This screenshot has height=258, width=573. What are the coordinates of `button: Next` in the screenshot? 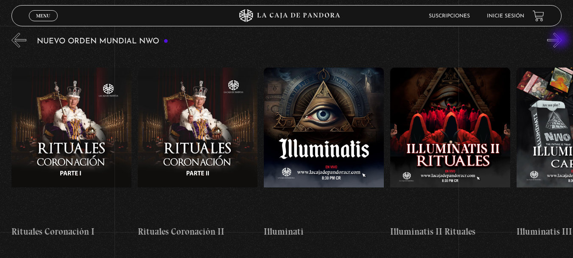 It's located at (555, 40).